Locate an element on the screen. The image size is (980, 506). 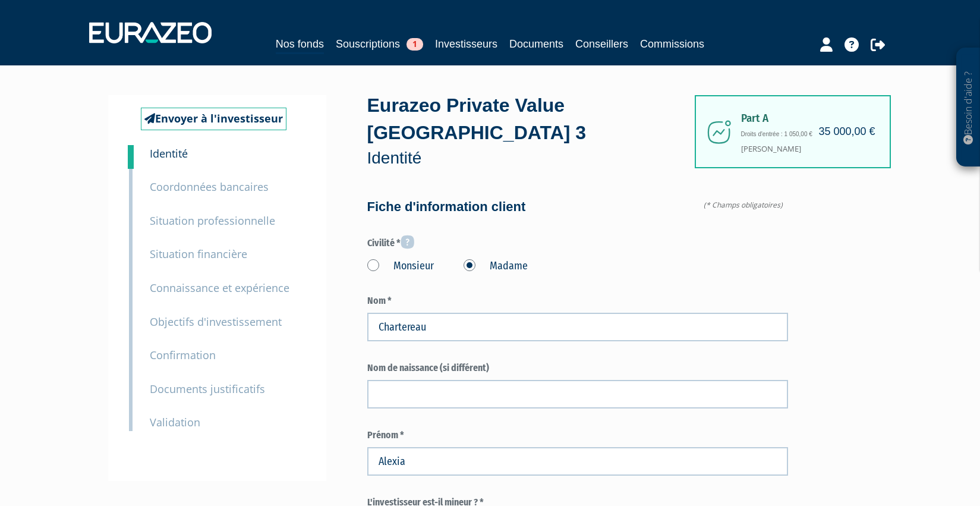
span: 1 is located at coordinates (415, 44).